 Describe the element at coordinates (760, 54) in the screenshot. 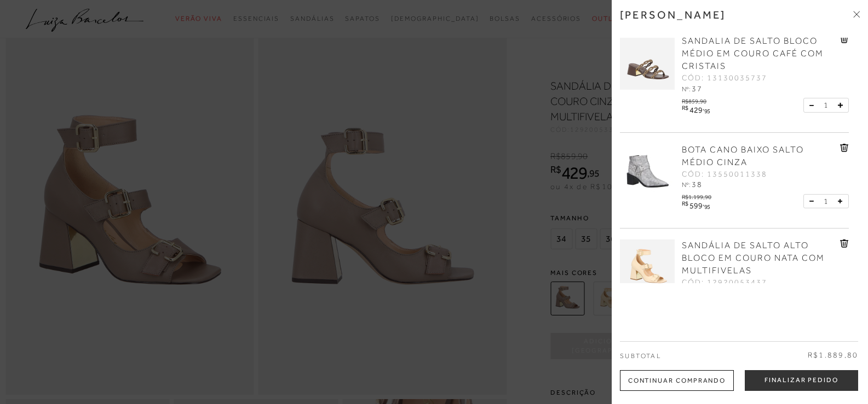

I see `a: SANDÁLIA DE SALTO BLOCO MÉDIO EM COURO CAFÉ COM CRISTAIS` at that location.